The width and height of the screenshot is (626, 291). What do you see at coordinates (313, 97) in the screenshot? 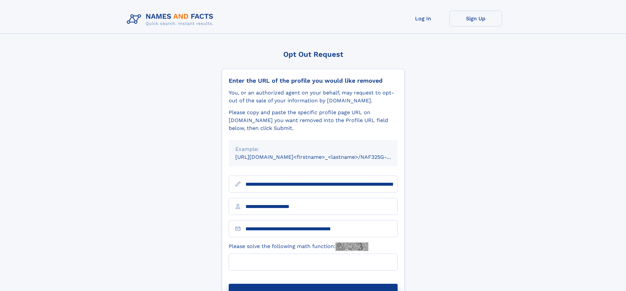
I see `div: You, or an authorized agent on your behalf, may request to opt-out of the sale of your informatio...` at bounding box center [313, 97].